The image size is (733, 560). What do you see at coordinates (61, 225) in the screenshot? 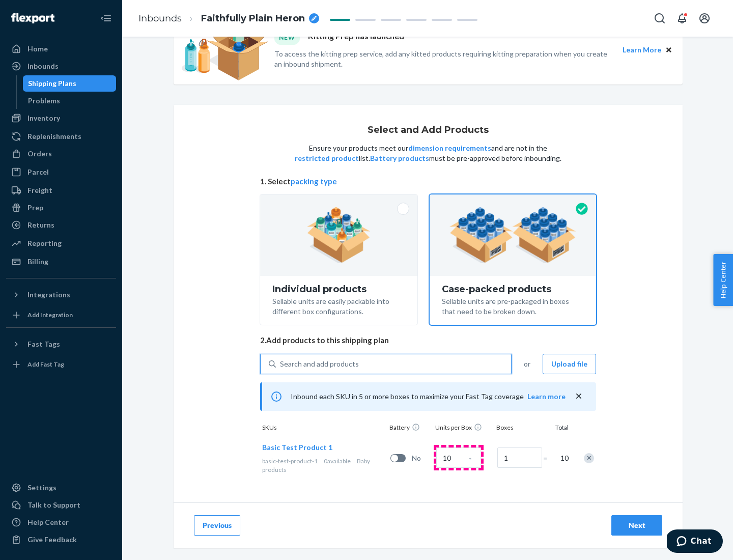
I see `a: Returns` at bounding box center [61, 225].